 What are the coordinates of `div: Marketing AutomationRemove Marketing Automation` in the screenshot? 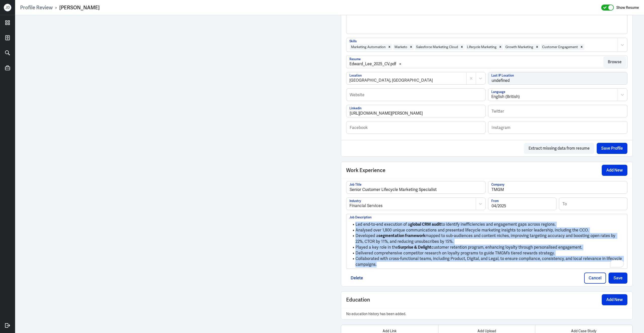 It's located at (371, 47).